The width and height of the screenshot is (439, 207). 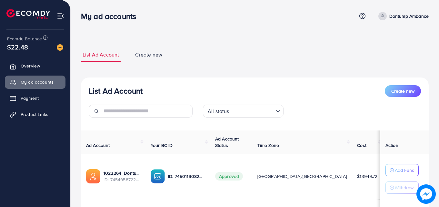 What do you see at coordinates (243, 111) in the screenshot?
I see `div: Search for option` at bounding box center [243, 111].